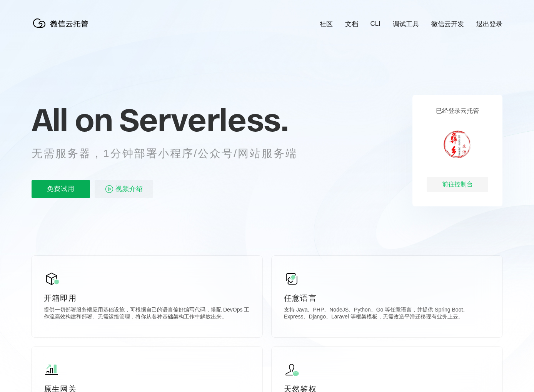 This screenshot has width=534, height=392. What do you see at coordinates (129, 189) in the screenshot?
I see `span: 视频介绍` at bounding box center [129, 189].